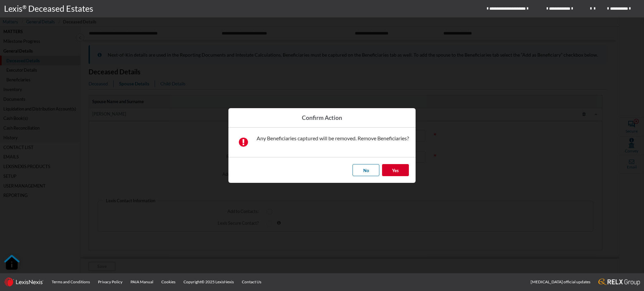 Image resolution: width=644 pixels, height=291 pixels. Describe the element at coordinates (366, 170) in the screenshot. I see `span: No` at that location.